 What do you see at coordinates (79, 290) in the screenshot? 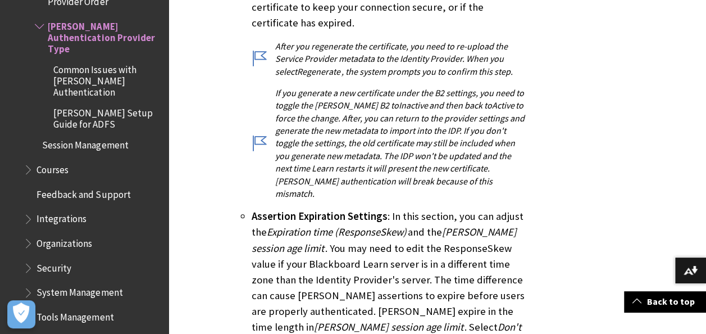
I see `span: System Management` at bounding box center [79, 290].